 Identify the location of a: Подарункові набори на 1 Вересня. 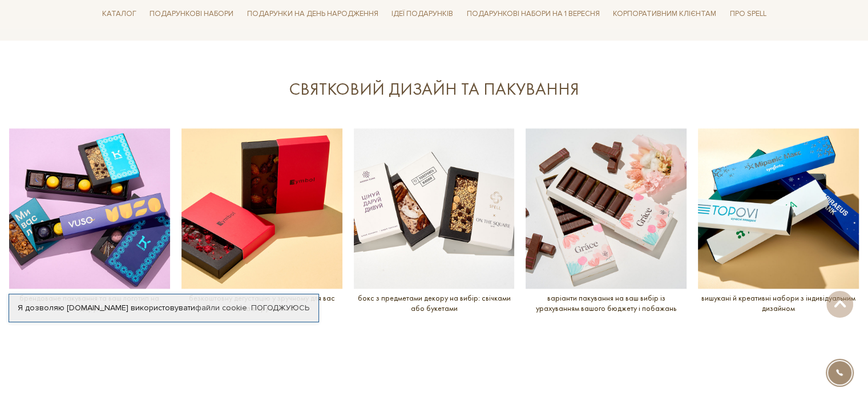
(533, 14).